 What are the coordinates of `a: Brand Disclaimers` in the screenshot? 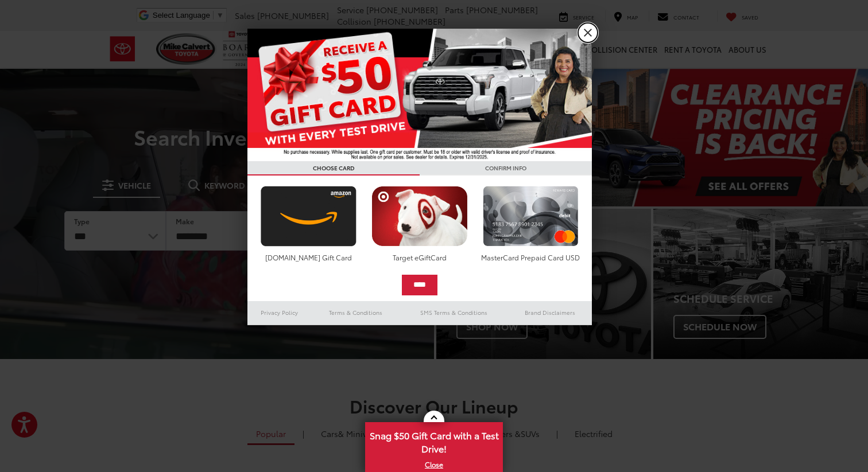 It's located at (550, 313).